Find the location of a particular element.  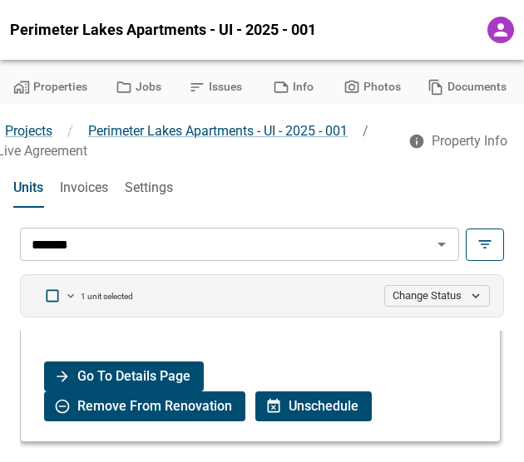

button: Remove From Renovation is located at coordinates (145, 407).